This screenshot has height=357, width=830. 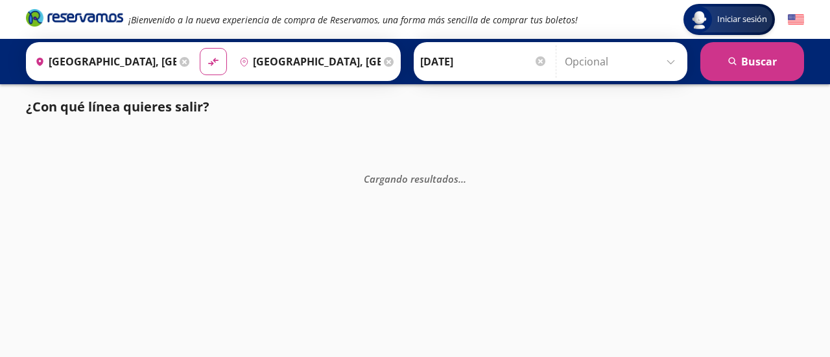 What do you see at coordinates (415, 178) in the screenshot?
I see `em: Cargando resultados` at bounding box center [415, 178].